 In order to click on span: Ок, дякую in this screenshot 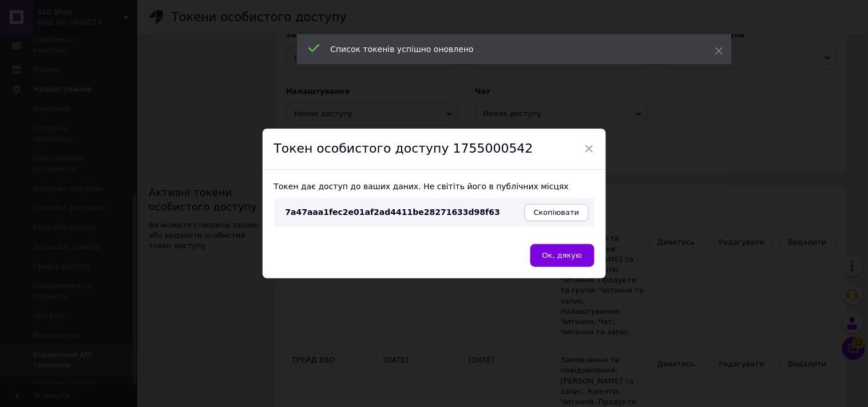, I will do `click(562, 255)`.